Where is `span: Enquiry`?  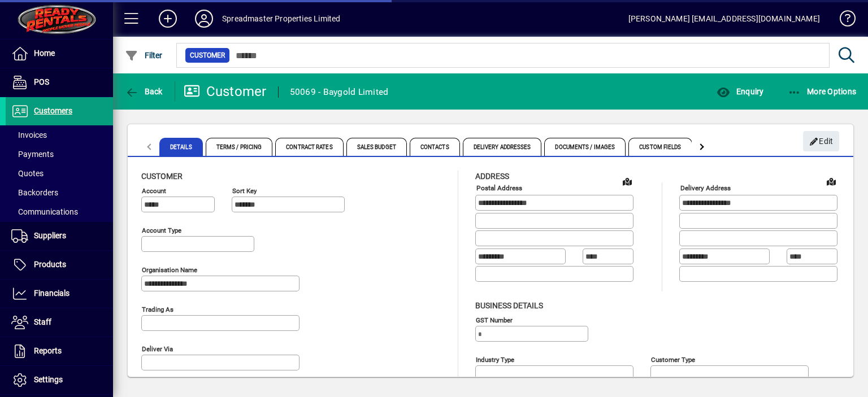 span: Enquiry is located at coordinates (740, 91).